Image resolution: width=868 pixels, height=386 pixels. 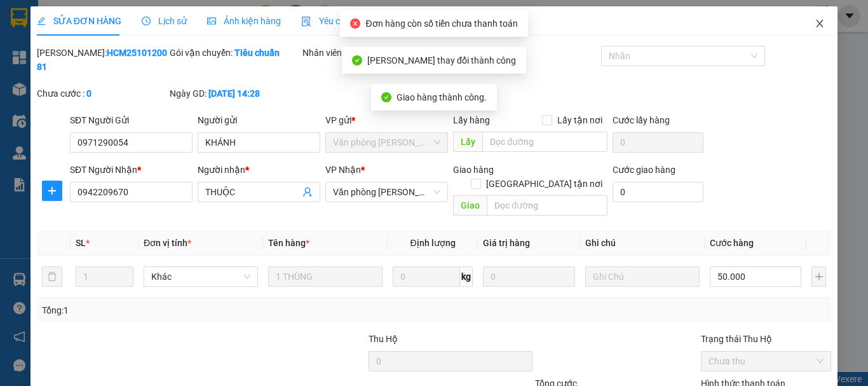 What do you see at coordinates (642, 276) in the screenshot?
I see `input: Ghi Chú` at bounding box center [642, 276].